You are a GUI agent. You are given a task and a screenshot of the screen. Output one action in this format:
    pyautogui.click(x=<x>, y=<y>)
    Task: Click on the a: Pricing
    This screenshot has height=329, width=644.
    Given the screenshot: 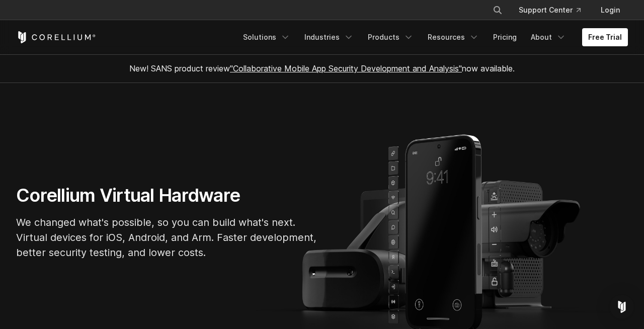 What is the action you would take?
    pyautogui.click(x=505, y=37)
    